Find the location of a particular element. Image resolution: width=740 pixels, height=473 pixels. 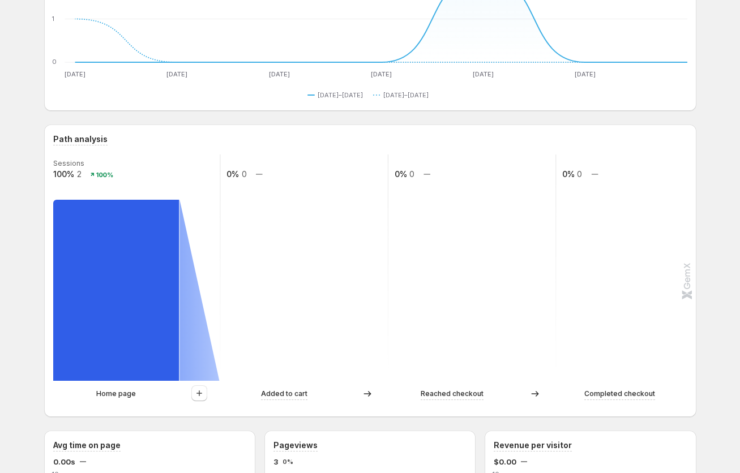

text: Sessions is located at coordinates (68, 163).